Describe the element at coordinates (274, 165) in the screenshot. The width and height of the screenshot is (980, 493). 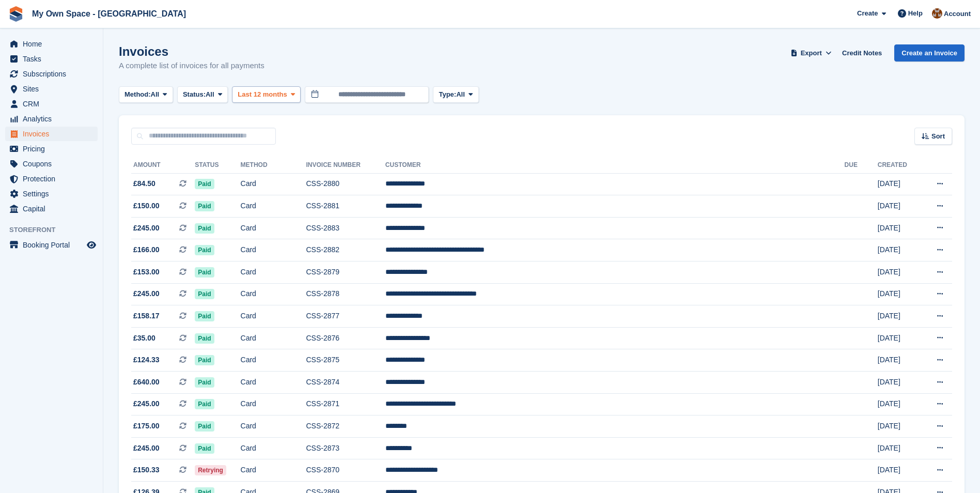
I see `th: Method` at that location.